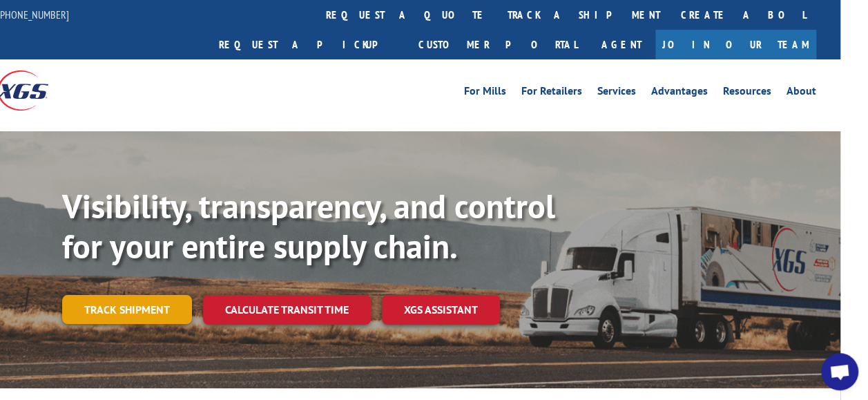 The width and height of the screenshot is (868, 400). Describe the element at coordinates (441, 310) in the screenshot. I see `a: XGS ASSISTANT` at that location.